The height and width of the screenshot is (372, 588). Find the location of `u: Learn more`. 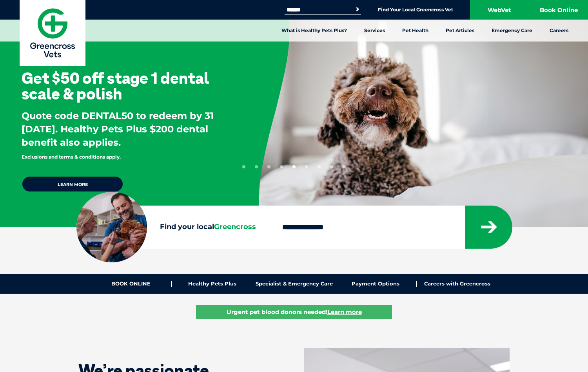

u: Learn more is located at coordinates (345, 312).